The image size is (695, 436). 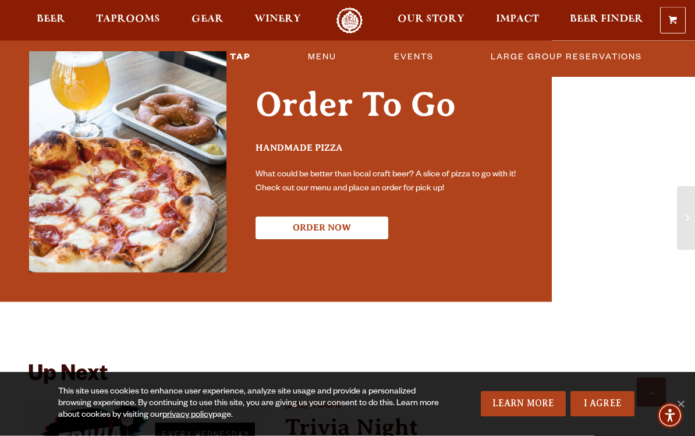 What do you see at coordinates (431, 19) in the screenshot?
I see `span: Our Story` at bounding box center [431, 19].